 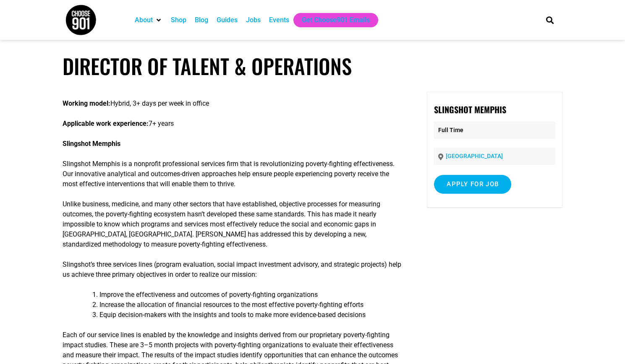 I want to click on p: Full Time, so click(x=494, y=130).